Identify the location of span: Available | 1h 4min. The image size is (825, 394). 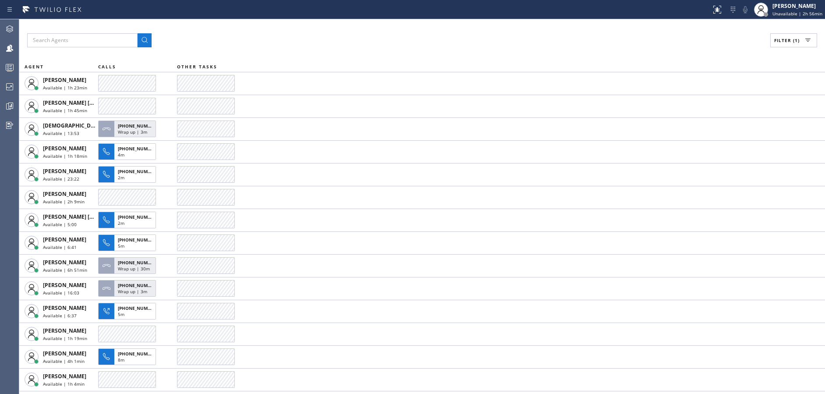
(63, 384).